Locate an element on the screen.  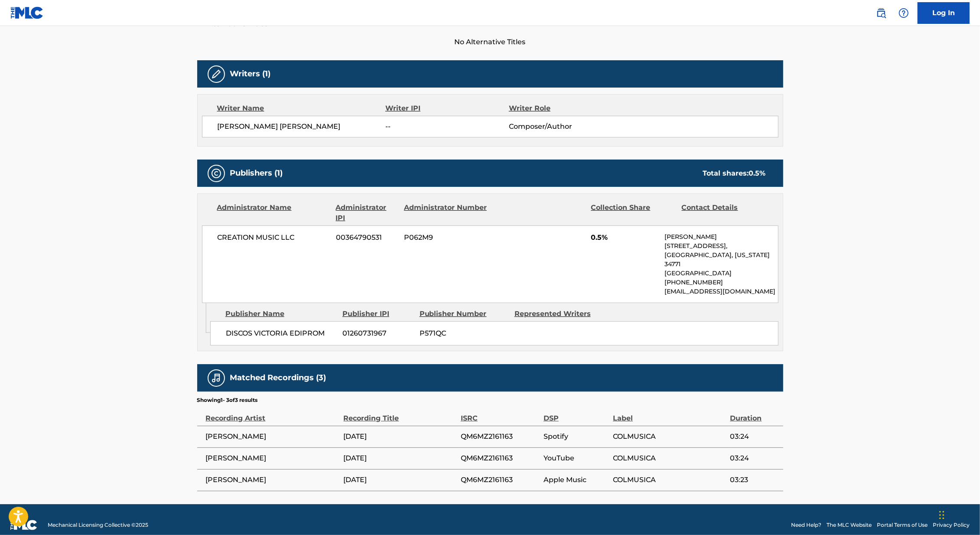
h5: Writers (1) is located at coordinates (251, 74).